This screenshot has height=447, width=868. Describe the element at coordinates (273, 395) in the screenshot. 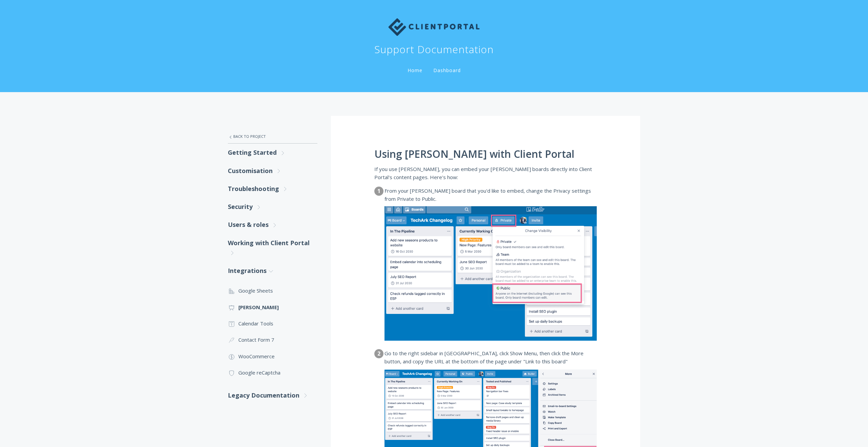

I see `a: Legacy Documentation` at that location.